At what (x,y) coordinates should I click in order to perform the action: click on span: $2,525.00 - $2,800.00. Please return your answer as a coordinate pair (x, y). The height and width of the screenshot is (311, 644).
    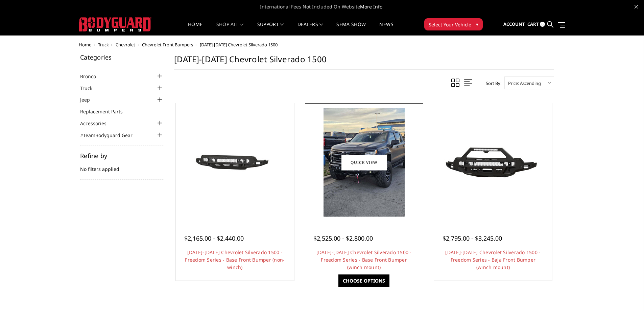
    Looking at the image, I should click on (343, 238).